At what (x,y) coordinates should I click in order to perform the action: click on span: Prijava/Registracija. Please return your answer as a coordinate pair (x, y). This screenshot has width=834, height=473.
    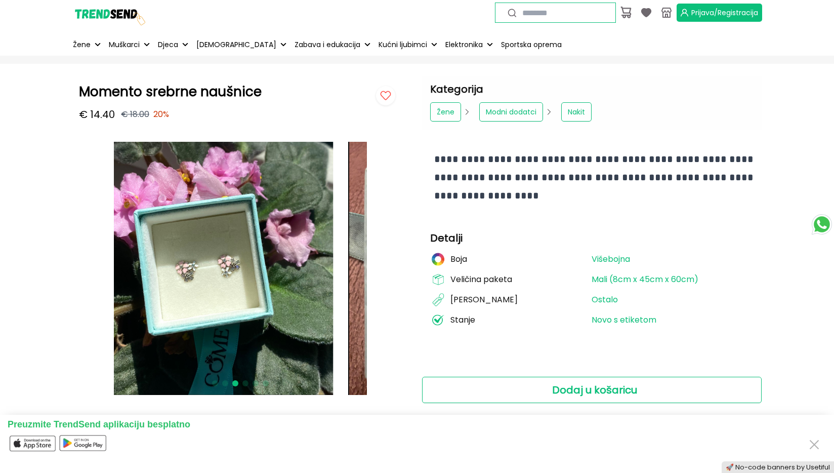
    Looking at the image, I should click on (725, 13).